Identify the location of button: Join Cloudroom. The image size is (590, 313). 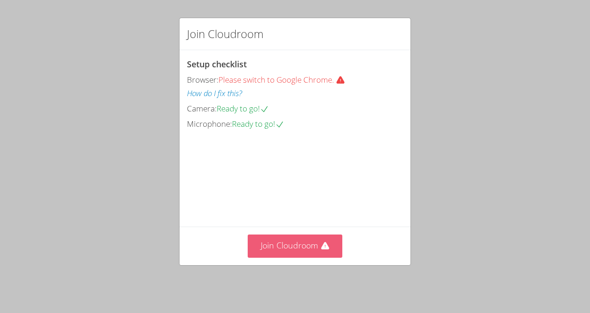
(295, 245).